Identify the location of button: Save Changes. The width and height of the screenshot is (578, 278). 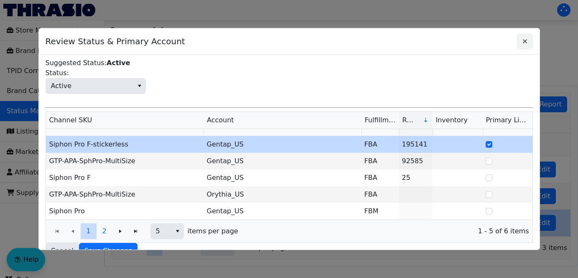
(108, 251).